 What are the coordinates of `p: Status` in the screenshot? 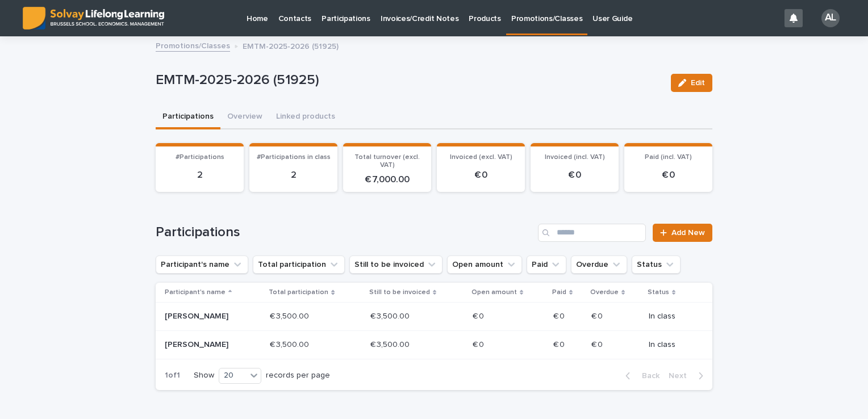 It's located at (658, 292).